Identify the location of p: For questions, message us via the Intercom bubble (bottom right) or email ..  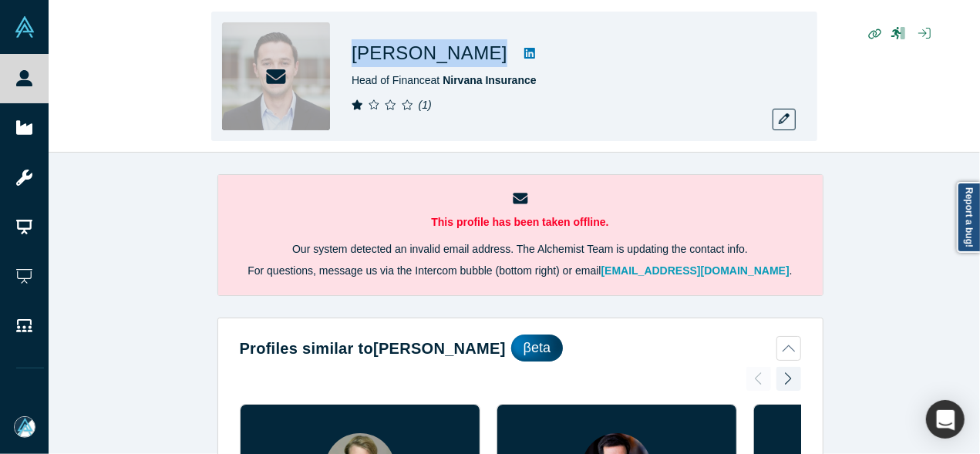
(520, 271).